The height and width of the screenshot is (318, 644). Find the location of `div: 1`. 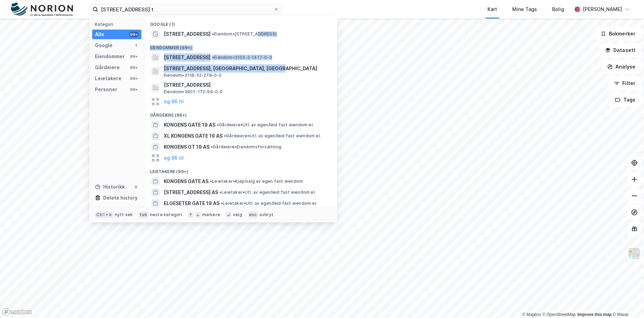

div: 1 is located at coordinates (136, 45).